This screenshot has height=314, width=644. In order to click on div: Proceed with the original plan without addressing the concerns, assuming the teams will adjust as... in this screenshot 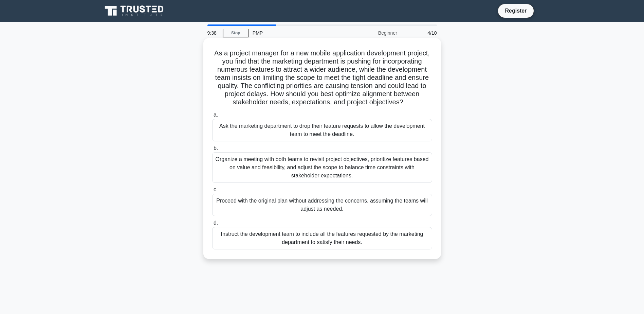, I will do `click(322, 205)`.